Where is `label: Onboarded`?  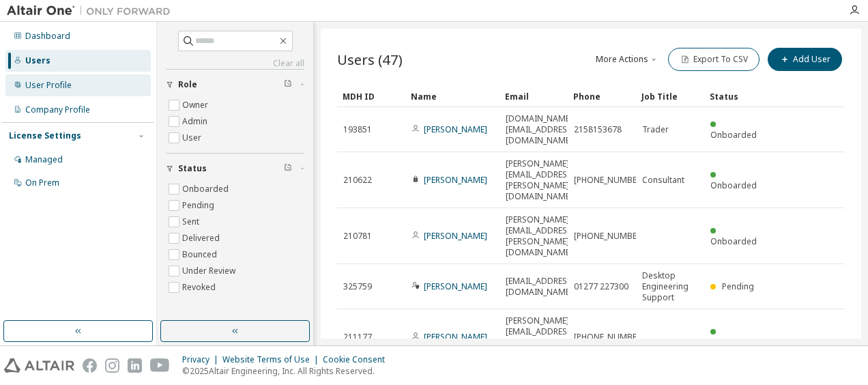
label: Onboarded is located at coordinates (207, 189).